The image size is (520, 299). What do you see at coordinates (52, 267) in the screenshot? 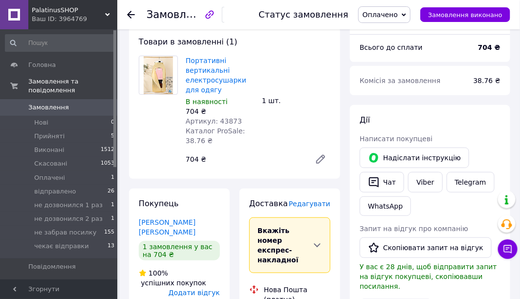
I see `span: Повідомлення` at bounding box center [52, 267].